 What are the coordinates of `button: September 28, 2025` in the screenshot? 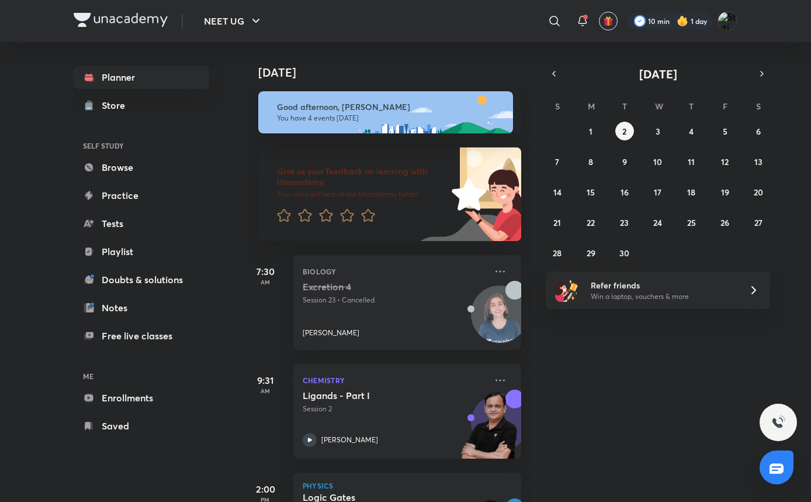 It's located at (558, 253).